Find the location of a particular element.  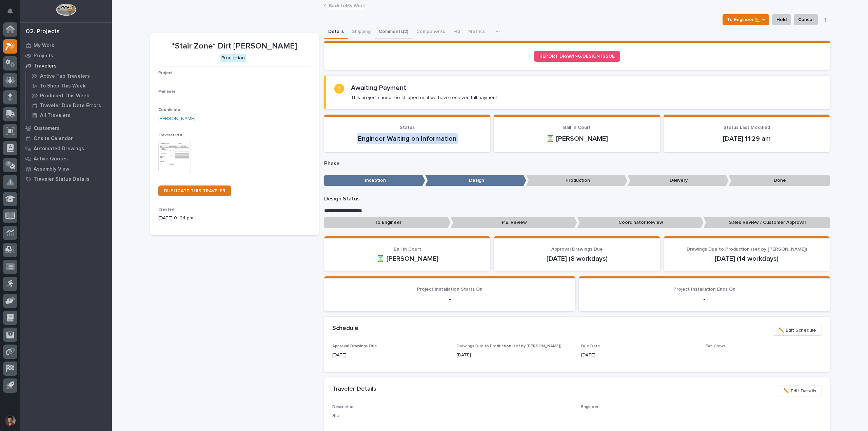

span: REPORT DRAWING/DESIGN ISSUE is located at coordinates (577, 56).